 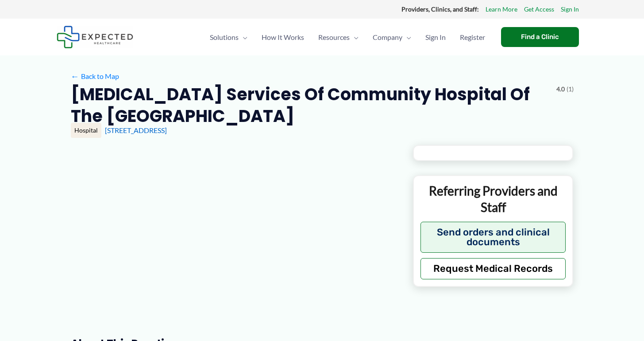 I want to click on a: Find a Clinic, so click(x=540, y=37).